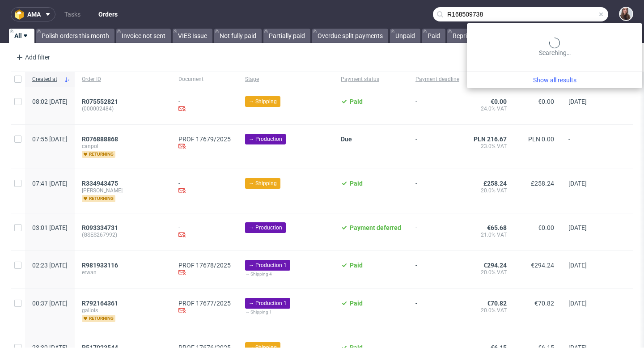 The image size is (644, 348). What do you see at coordinates (490, 146) in the screenshot?
I see `span: 23.0% VAT` at bounding box center [490, 146].